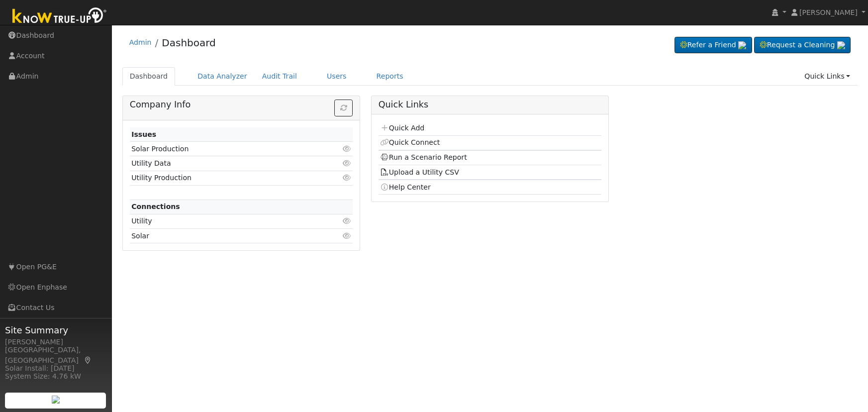 The width and height of the screenshot is (868, 412). I want to click on a: Admin, so click(140, 43).